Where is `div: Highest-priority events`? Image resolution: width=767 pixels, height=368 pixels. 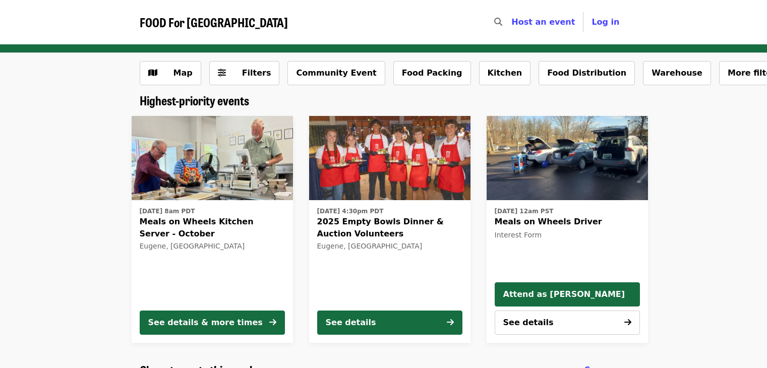 div: Highest-priority events is located at coordinates (384, 100).